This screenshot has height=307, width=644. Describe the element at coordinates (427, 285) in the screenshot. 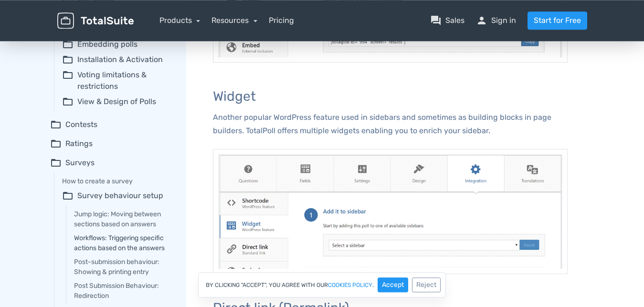

I see `button: Reject` at that location.